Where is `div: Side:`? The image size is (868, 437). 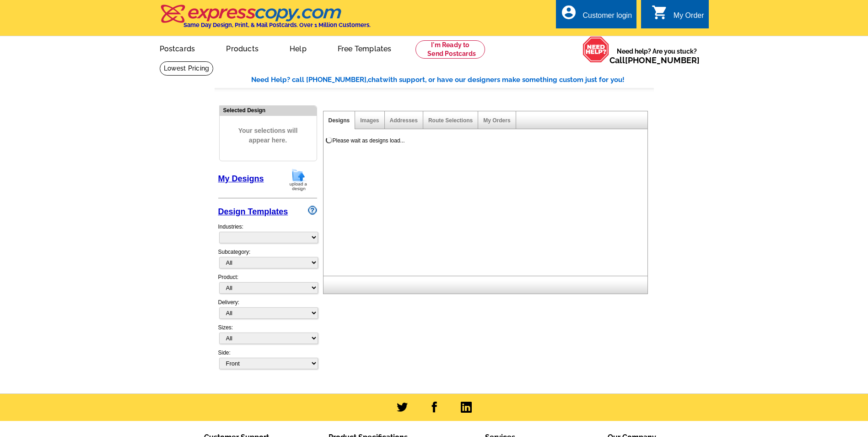 div: Side: is located at coordinates (268, 359).